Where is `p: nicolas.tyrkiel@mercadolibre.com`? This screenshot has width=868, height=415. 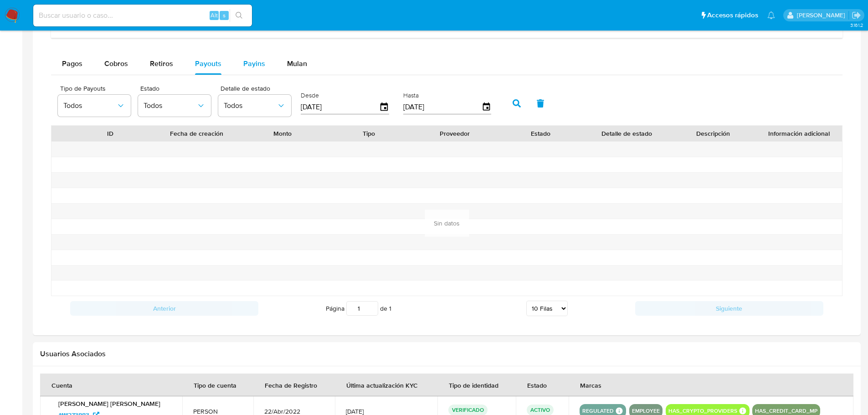
p: nicolas.tyrkiel@mercadolibre.com is located at coordinates (822, 15).